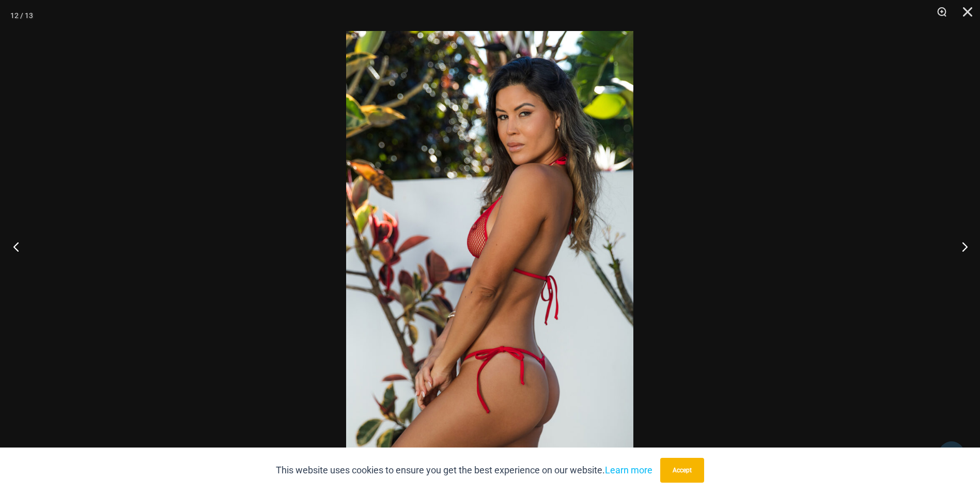 This screenshot has height=493, width=980. Describe the element at coordinates (682, 470) in the screenshot. I see `button: Accept` at that location.